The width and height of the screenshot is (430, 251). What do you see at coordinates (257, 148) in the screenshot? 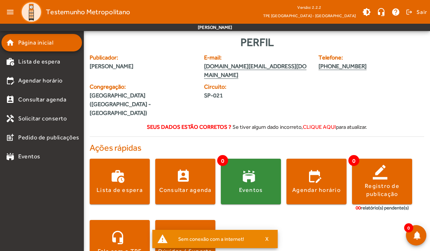
I see `h4: Ações rápidas` at bounding box center [257, 148].